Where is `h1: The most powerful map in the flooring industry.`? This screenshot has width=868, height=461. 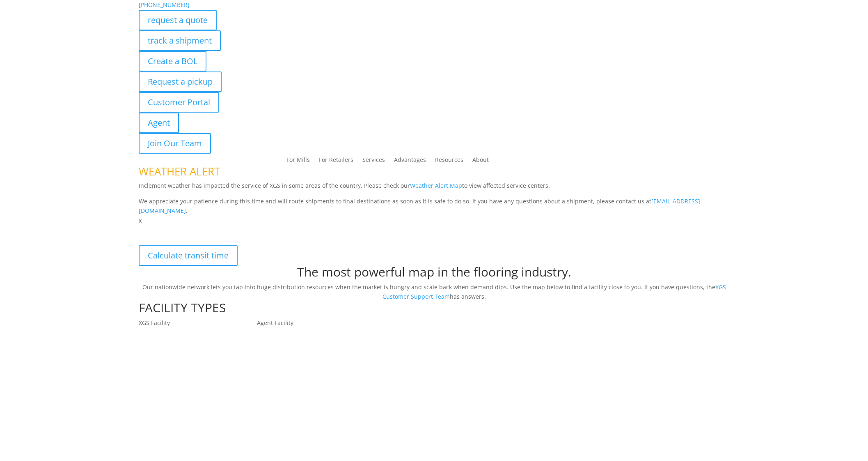
h1: The most powerful map in the flooring industry. is located at coordinates (434, 274).